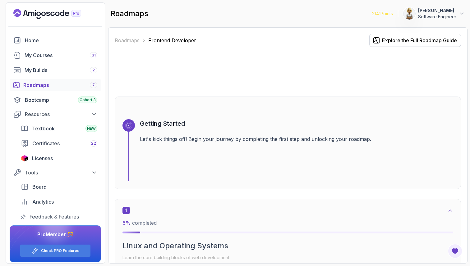 The height and width of the screenshot is (266, 470). Describe the element at coordinates (172, 40) in the screenshot. I see `p: Frontend Developer` at that location.